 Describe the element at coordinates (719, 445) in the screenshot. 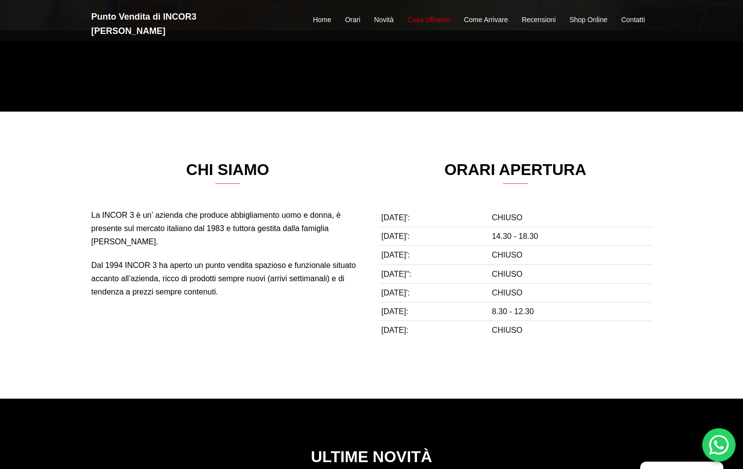

I see `div: 'Hai` at that location.